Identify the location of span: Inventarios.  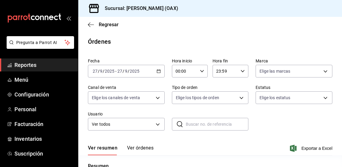
(44, 138).